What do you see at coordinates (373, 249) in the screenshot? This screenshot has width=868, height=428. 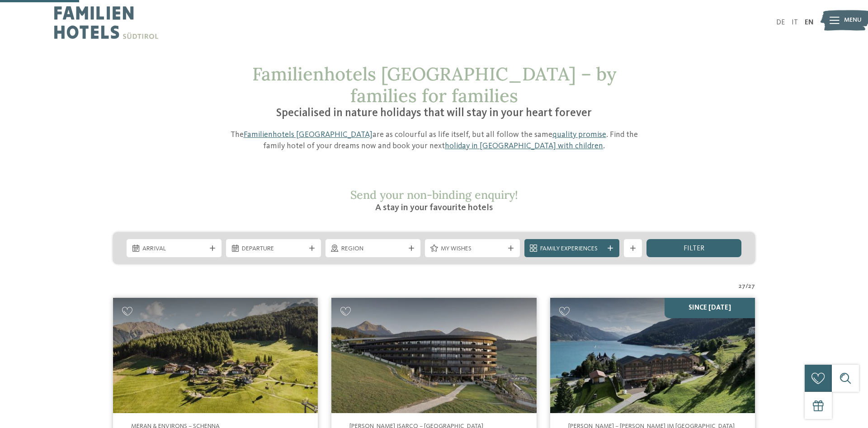 I see `span: Region` at bounding box center [373, 249].